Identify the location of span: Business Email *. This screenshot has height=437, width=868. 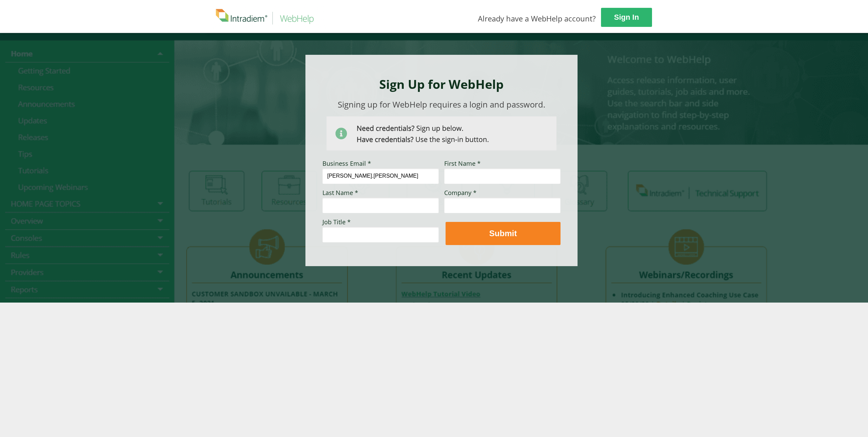
(346, 163).